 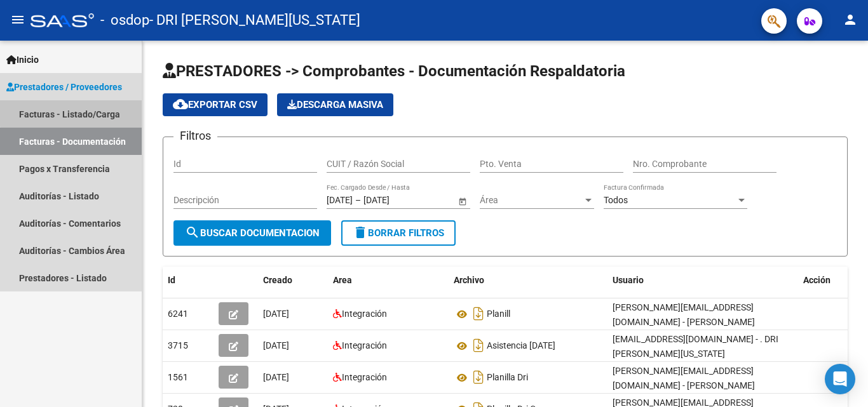 What do you see at coordinates (277, 280) in the screenshot?
I see `span: Creado` at bounding box center [277, 280].